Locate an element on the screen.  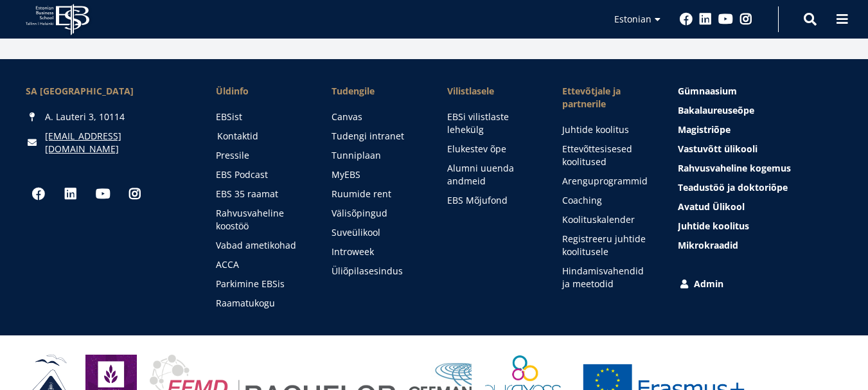
a: Coaching is located at coordinates (607, 201).